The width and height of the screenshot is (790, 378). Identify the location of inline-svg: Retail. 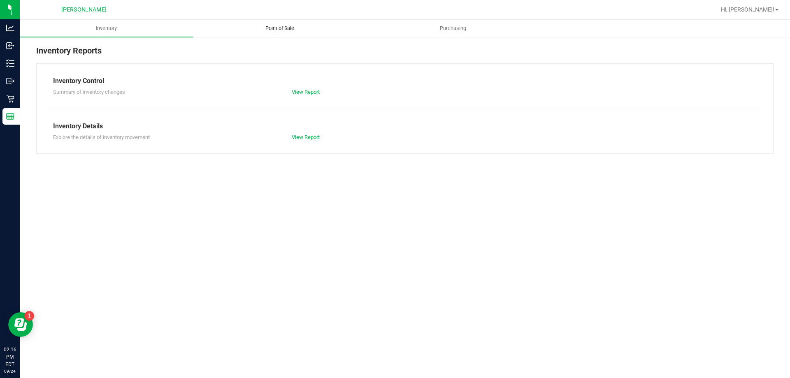
(10, 99).